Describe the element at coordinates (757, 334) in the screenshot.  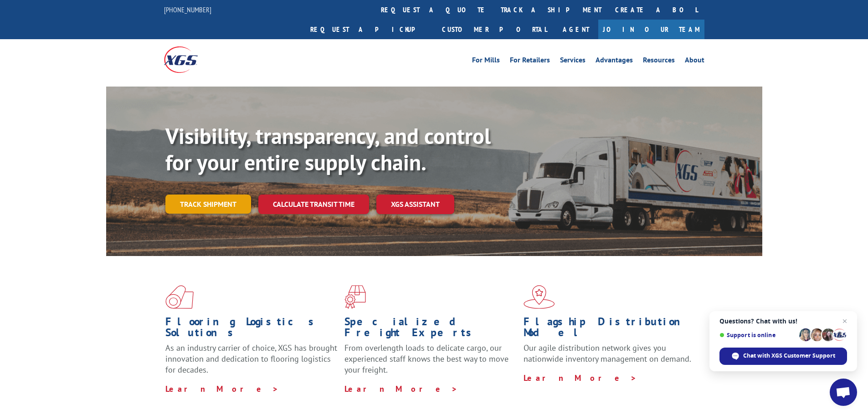
I see `span: Support is online` at that location.